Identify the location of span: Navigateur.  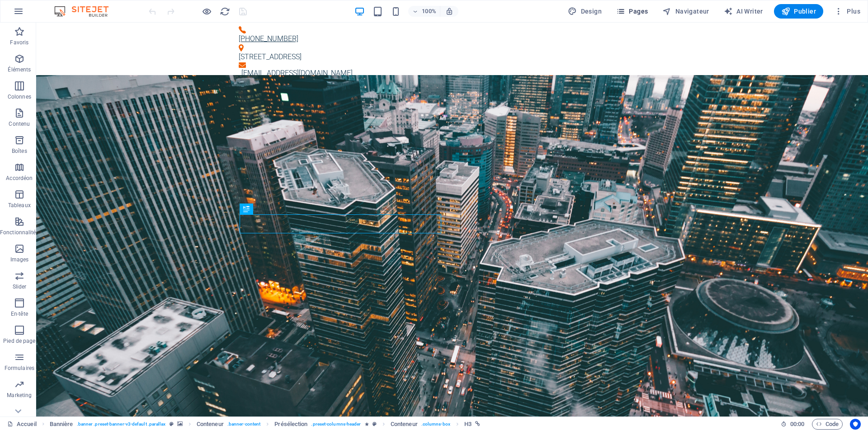
(686, 11).